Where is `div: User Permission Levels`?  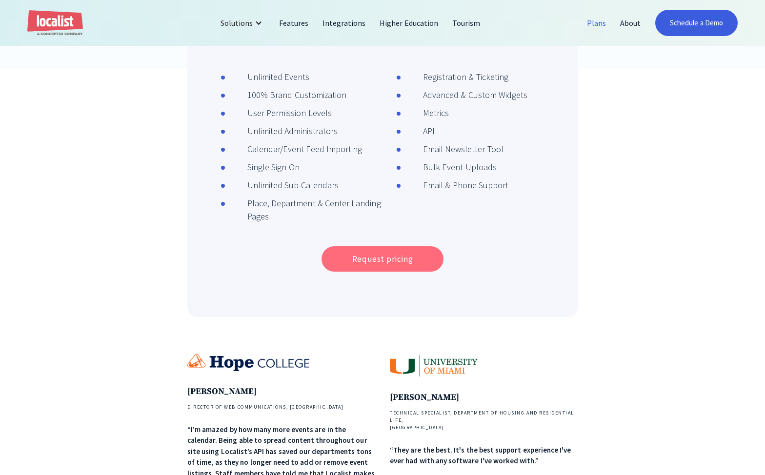 div: User Permission Levels is located at coordinates (278, 113).